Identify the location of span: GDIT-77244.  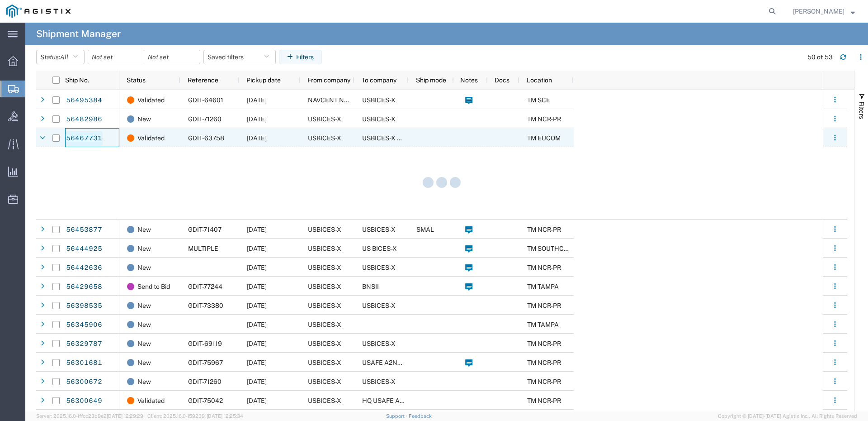
(205, 286).